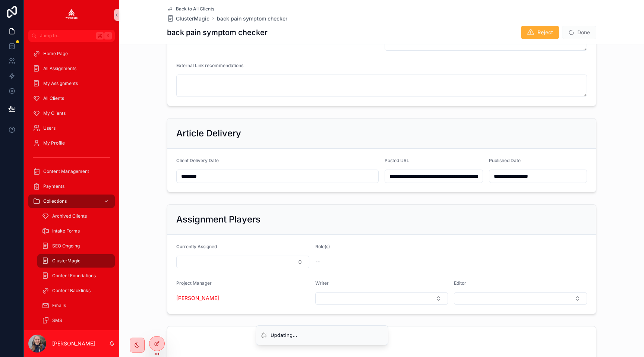 This screenshot has height=357, width=644. I want to click on button: Reject, so click(540, 33).